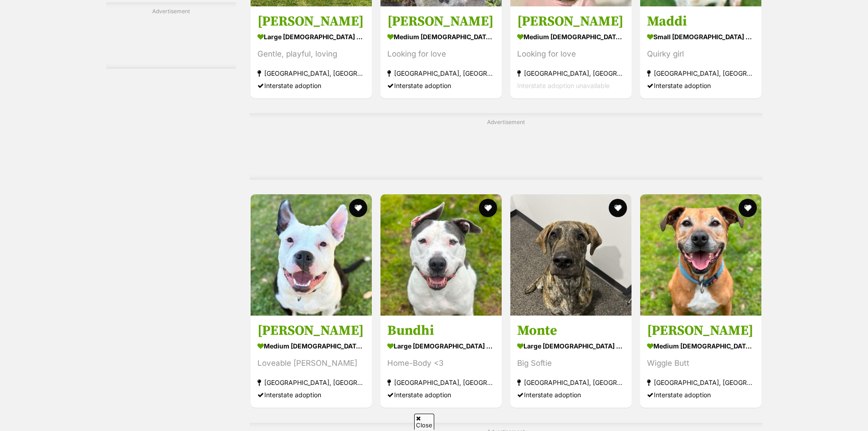  What do you see at coordinates (701, 21) in the screenshot?
I see `h3: Maddi` at bounding box center [701, 21].